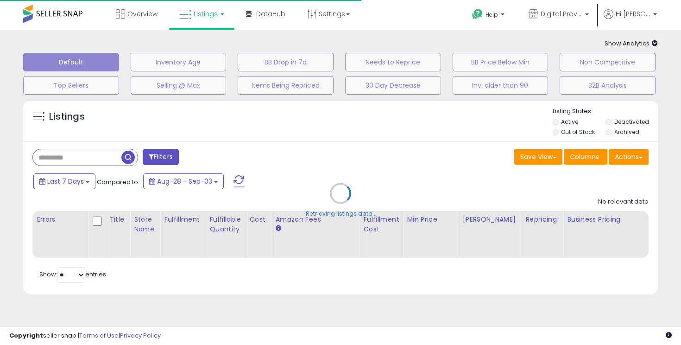 Image resolution: width=681 pixels, height=345 pixels. What do you see at coordinates (85, 336) in the screenshot?
I see `div: seller snap | |` at bounding box center [85, 336].